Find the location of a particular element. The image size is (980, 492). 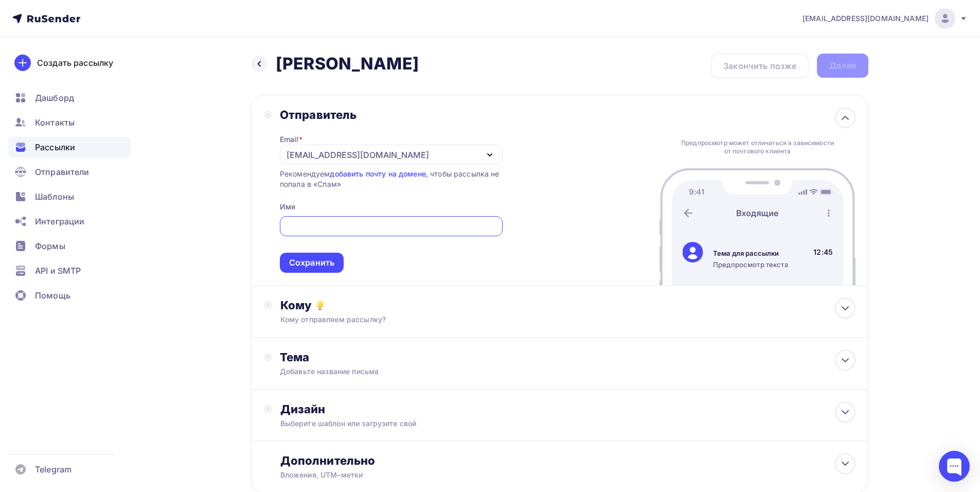

div: Тема для рассылки is located at coordinates (751, 253).